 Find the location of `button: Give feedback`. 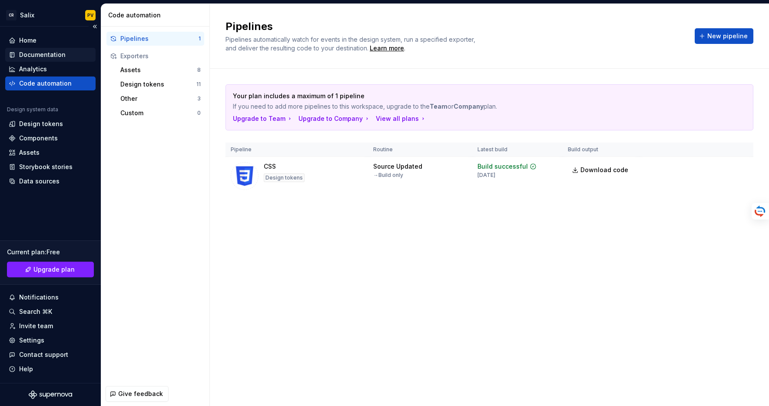

button: Give feedback is located at coordinates (137, 394).